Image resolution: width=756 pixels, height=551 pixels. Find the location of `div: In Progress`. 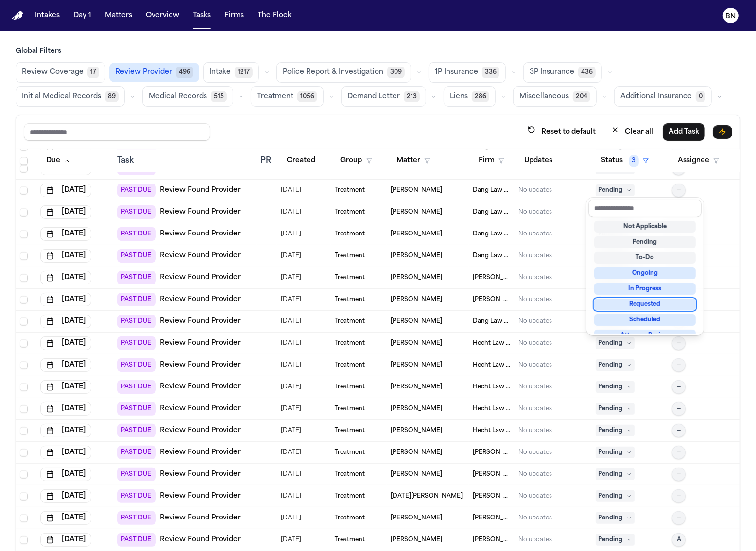

div: In Progress is located at coordinates (644, 289).